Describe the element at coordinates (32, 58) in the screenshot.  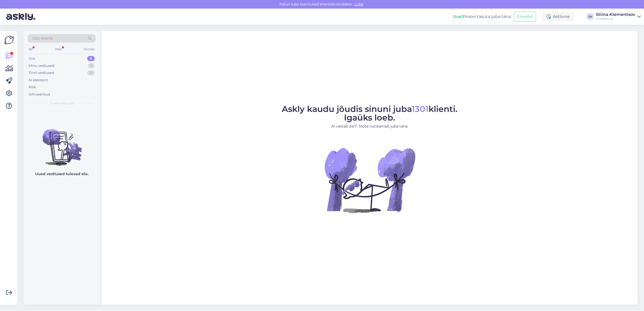
I see `div: Uus` at that location.